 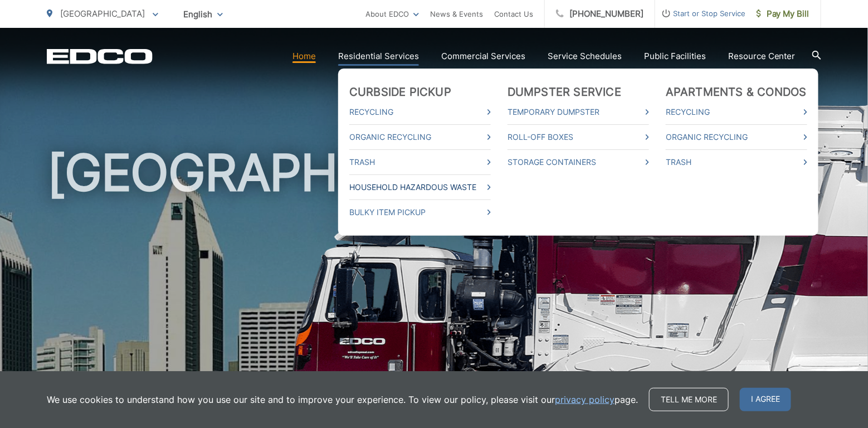 I want to click on a: Contact Us, so click(x=513, y=14).